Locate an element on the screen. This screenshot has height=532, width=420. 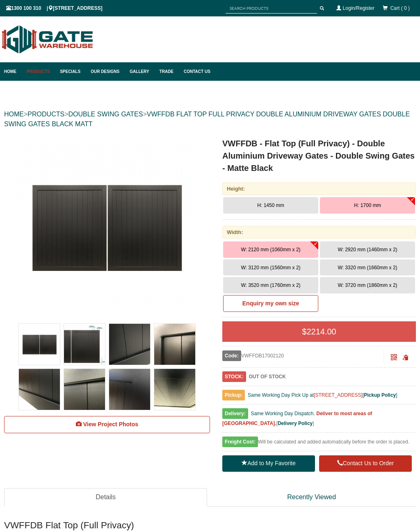
div: Will be calculated and added automatically before the order is placed. is located at coordinates (319, 444).